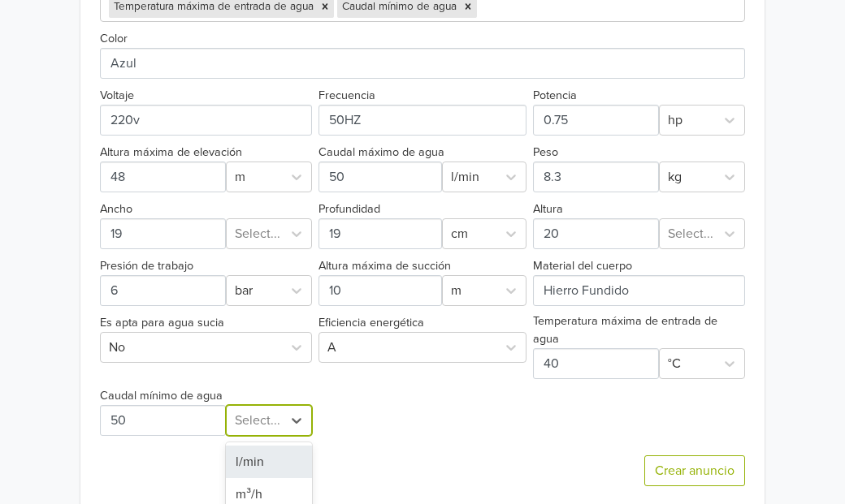  I want to click on label: Profundidad, so click(349, 209).